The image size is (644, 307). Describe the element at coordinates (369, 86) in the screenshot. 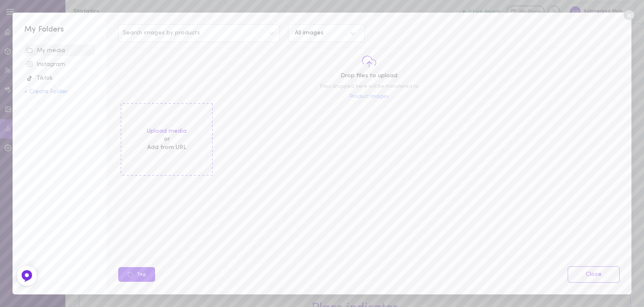

I see `span: Files dropped here will be transfered to` at that location.